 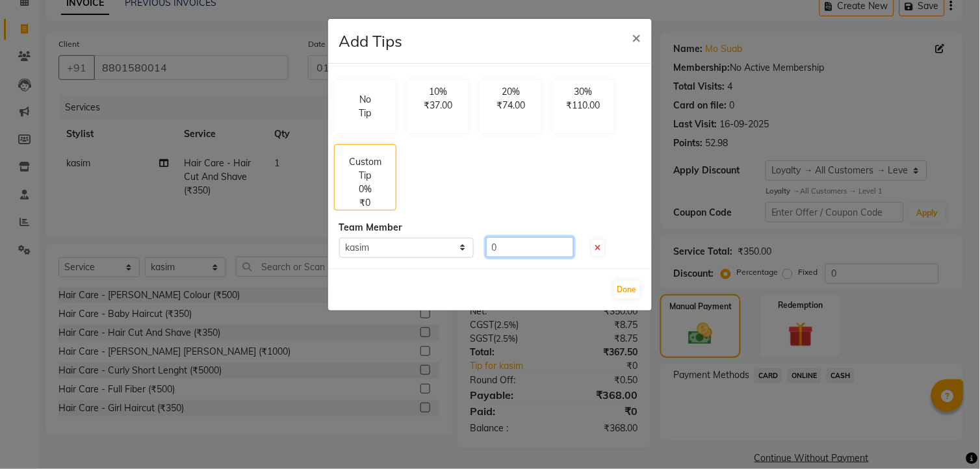 What do you see at coordinates (511, 105) in the screenshot?
I see `p: ₹74.00` at bounding box center [511, 105].